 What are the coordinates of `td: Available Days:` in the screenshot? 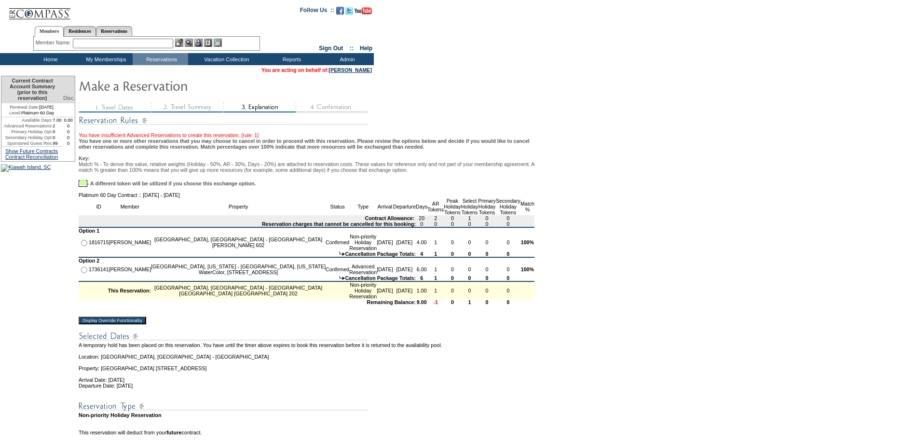 It's located at (27, 120).